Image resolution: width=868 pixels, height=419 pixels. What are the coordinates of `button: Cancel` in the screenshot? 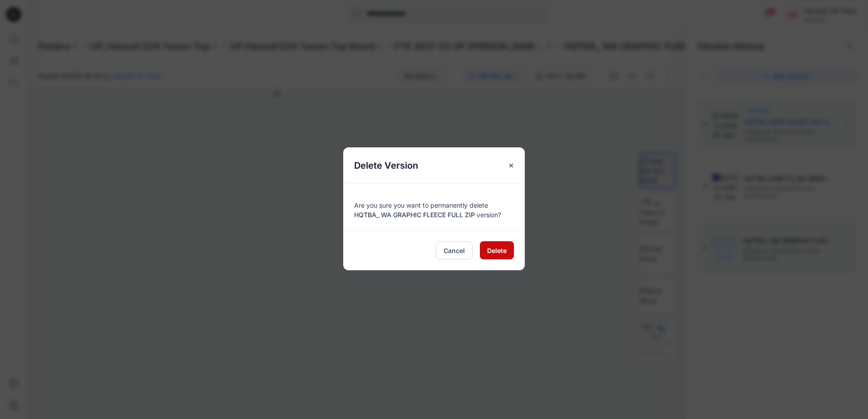 It's located at (454, 250).